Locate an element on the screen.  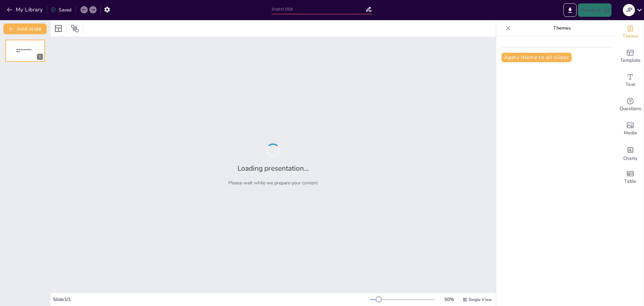
button: Export to PowerPoint is located at coordinates (570, 10).